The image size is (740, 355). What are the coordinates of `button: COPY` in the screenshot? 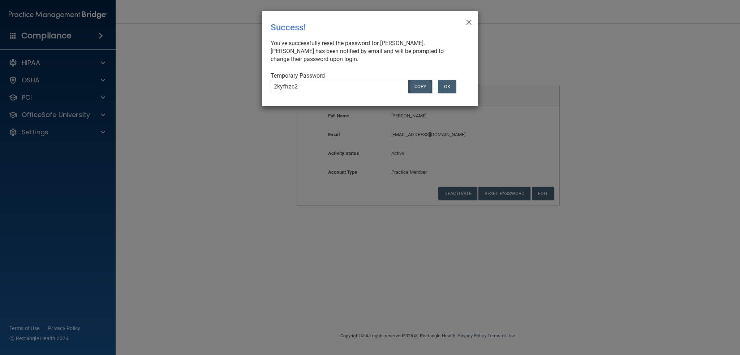 It's located at (420, 86).